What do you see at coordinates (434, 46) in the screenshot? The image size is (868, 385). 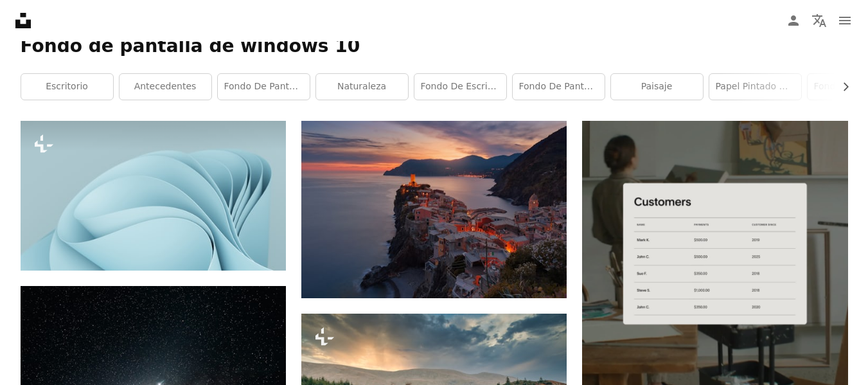 I see `h1: Fondo de pantalla de windows 10` at bounding box center [434, 46].